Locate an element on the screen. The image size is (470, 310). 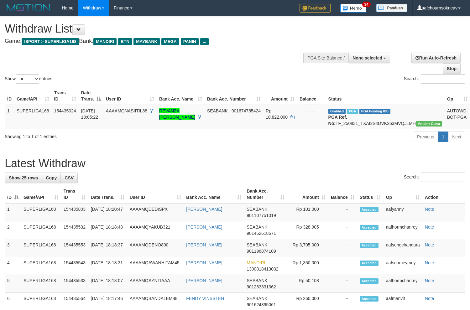
span: MEGA is located at coordinates (170, 42).